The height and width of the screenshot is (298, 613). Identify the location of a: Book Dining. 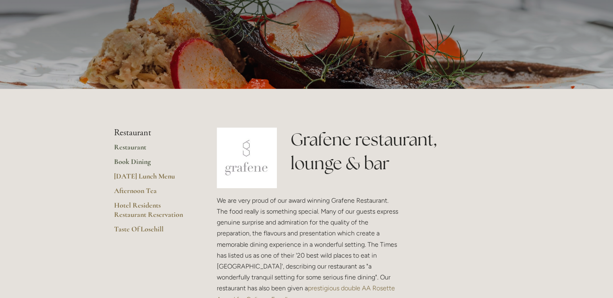
(152, 164).